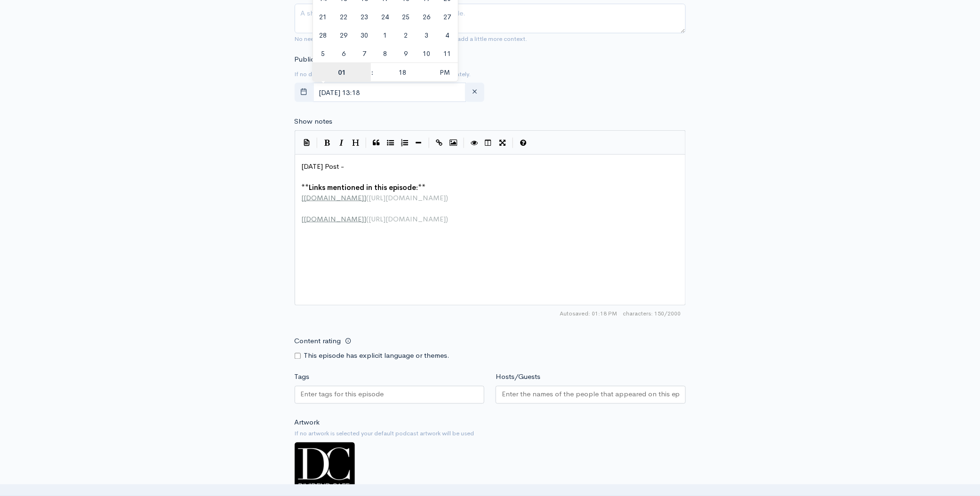  I want to click on span: October 7, 2025, so click(365, 53).